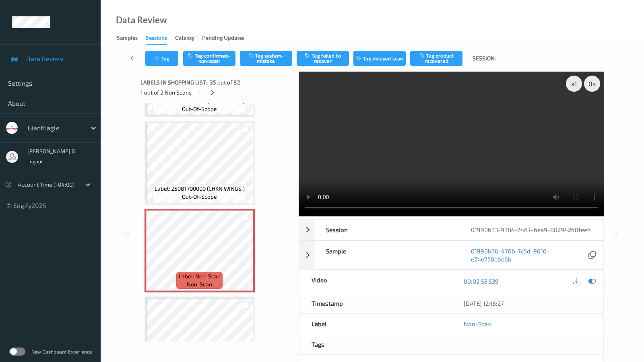 The width and height of the screenshot is (644, 362). What do you see at coordinates (217, 92) in the screenshot?
I see `div: 1 out of 2 Non Scans` at bounding box center [217, 92].